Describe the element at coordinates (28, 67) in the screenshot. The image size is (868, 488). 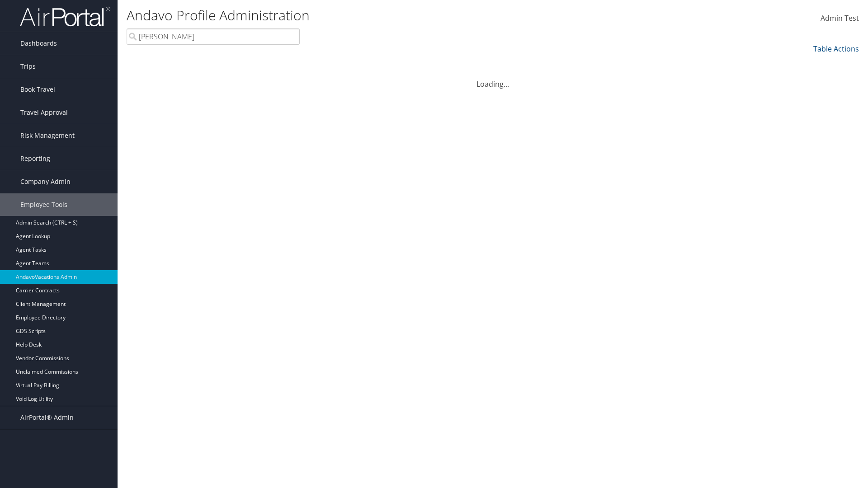
I see `span: Trips` at that location.